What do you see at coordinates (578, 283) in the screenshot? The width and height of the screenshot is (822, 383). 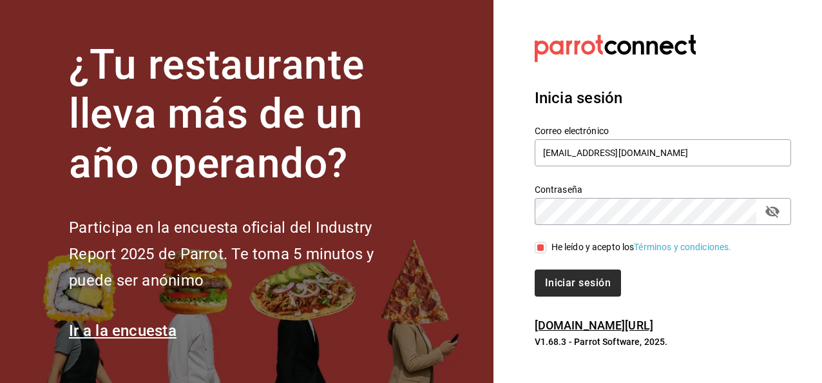 I see `button: Iniciar sesión` at bounding box center [578, 283].